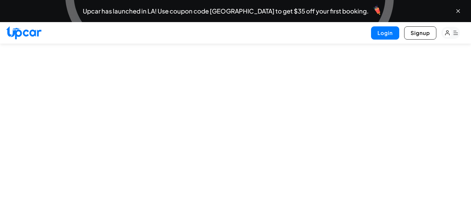 The image size is (471, 224). What do you see at coordinates (420, 33) in the screenshot?
I see `button: Signup` at bounding box center [420, 33].